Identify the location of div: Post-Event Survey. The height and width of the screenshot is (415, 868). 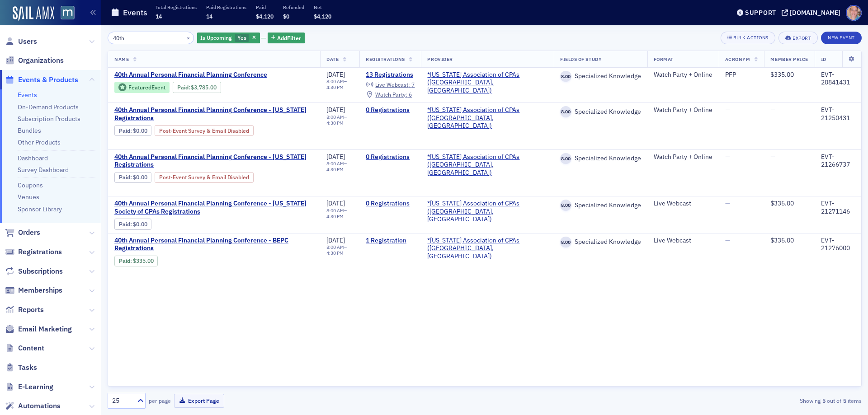
(204, 130).